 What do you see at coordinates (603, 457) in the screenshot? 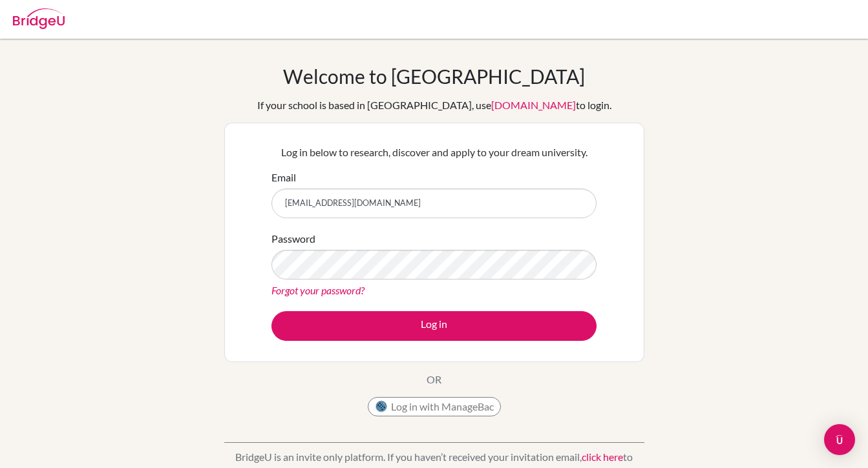
I see `a: click here` at bounding box center [603, 457].